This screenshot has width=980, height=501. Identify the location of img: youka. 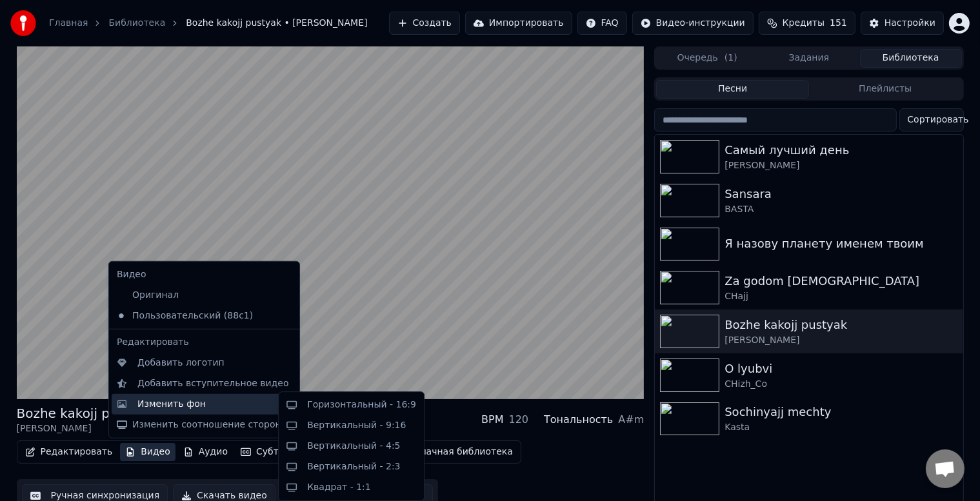
(23, 23).